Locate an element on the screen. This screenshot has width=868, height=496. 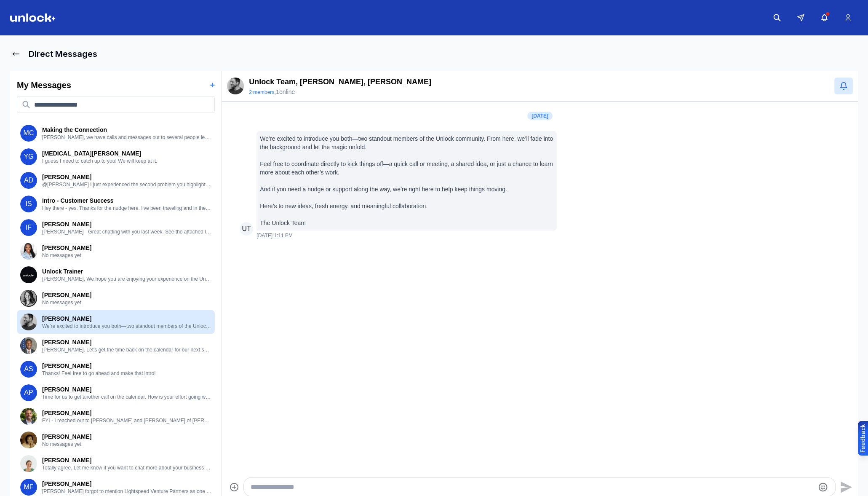
p: The Unlock Team is located at coordinates (407, 223).